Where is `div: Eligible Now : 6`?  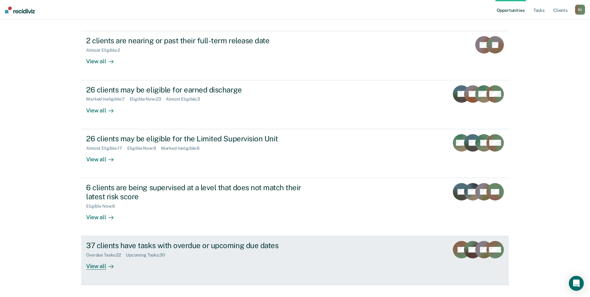
div: Eligible Now : 6 is located at coordinates (103, 206).